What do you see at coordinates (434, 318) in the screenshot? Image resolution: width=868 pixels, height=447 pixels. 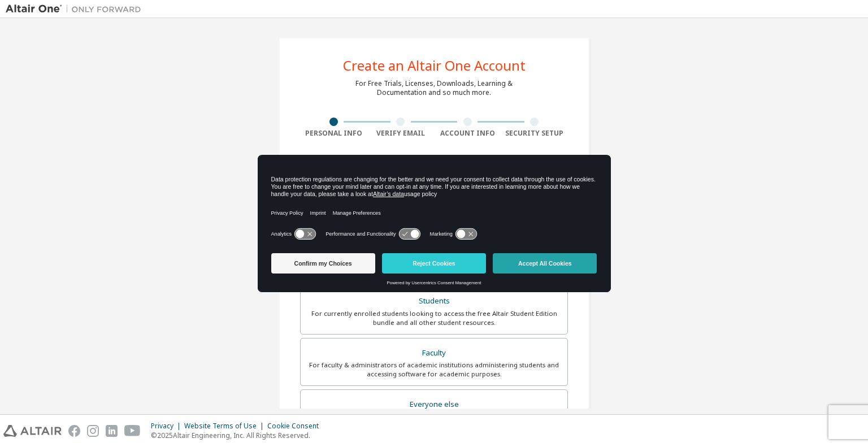 I see `div: For currently enrolled students looking to access the free Altair Student Edition bundle and all ...` at bounding box center [434, 318].